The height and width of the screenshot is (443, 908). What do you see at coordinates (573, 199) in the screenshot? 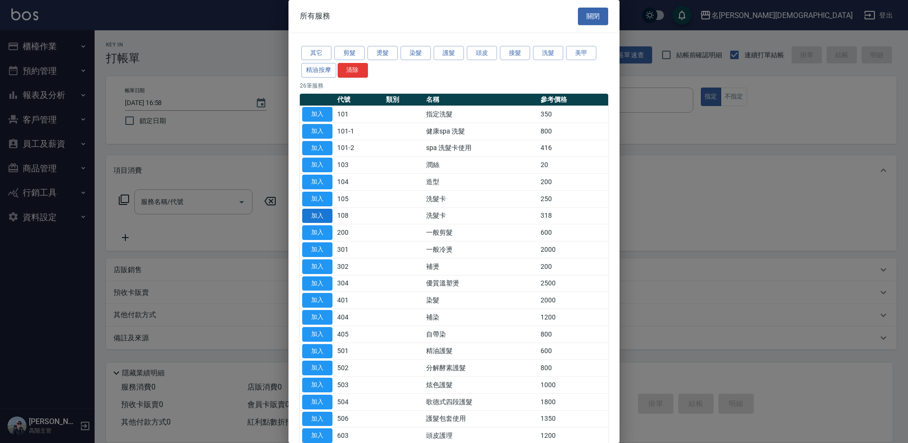
I see `td: 250` at bounding box center [573, 199].